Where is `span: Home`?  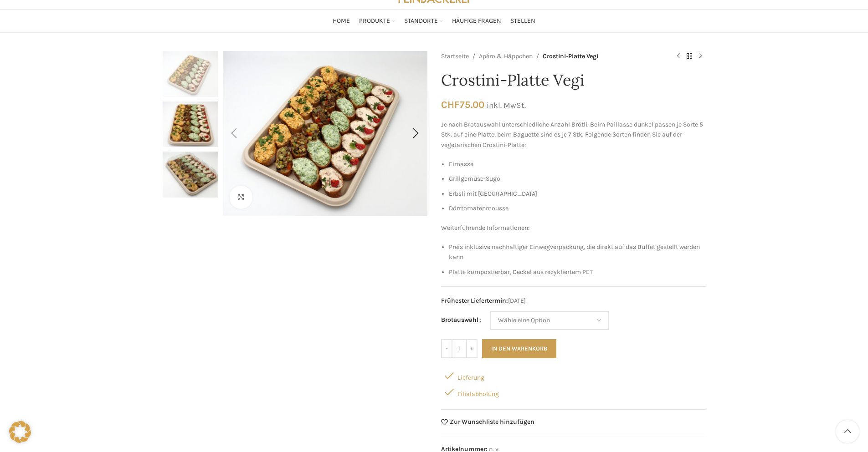
span: Home is located at coordinates (341, 21).